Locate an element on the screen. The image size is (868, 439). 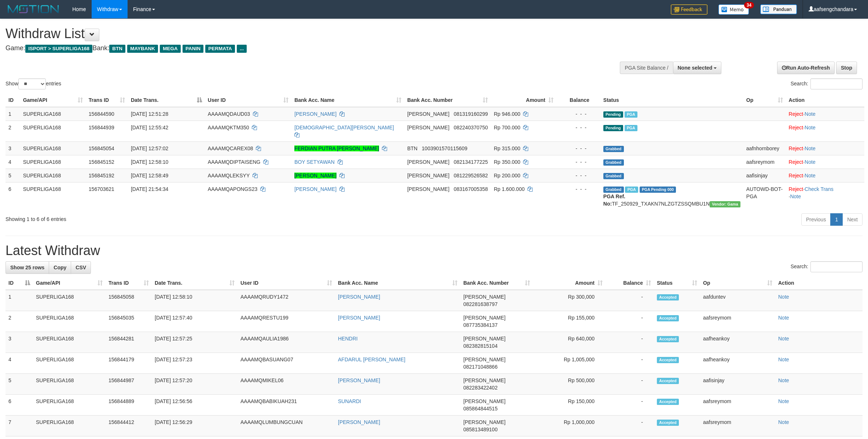
td: 2 is located at coordinates (19, 321).